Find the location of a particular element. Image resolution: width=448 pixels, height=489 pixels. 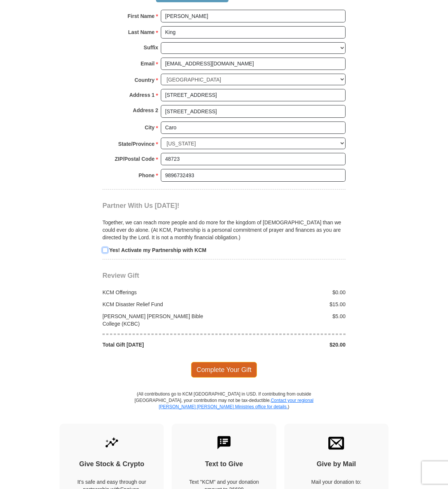

img: envelope.svg is located at coordinates (336, 443).